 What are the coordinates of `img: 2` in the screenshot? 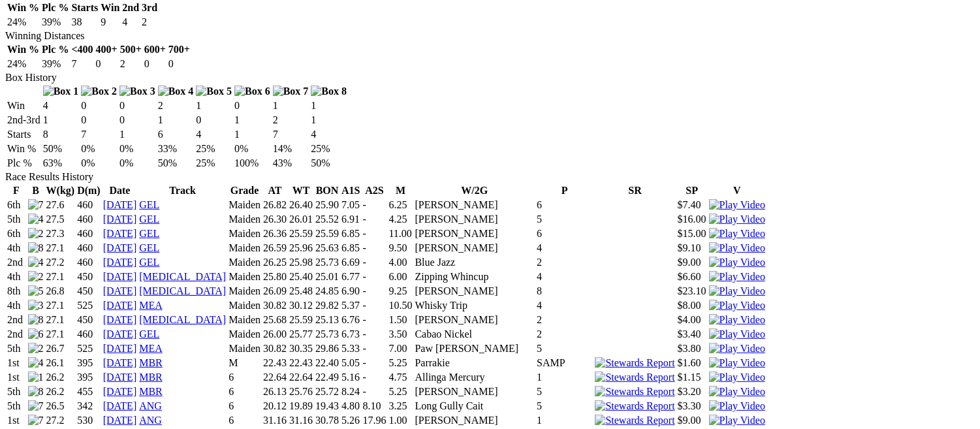 It's located at (36, 277).